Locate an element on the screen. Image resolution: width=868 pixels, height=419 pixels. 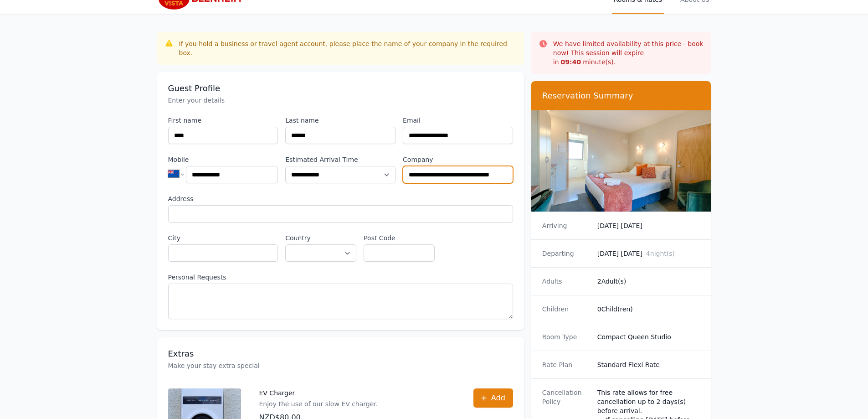
p: Enter your details is located at coordinates (341, 101).